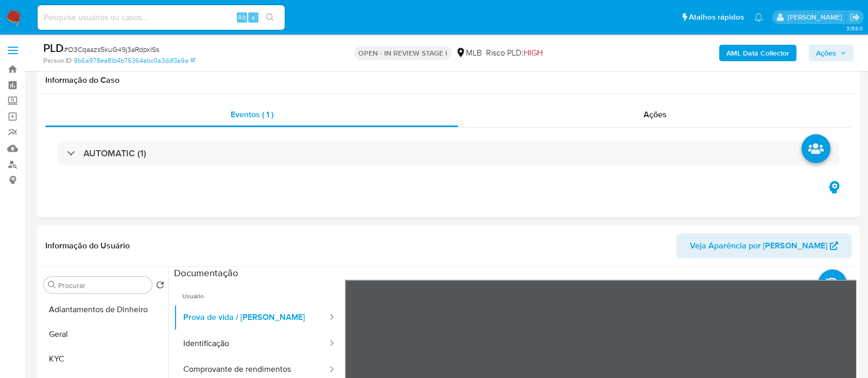 The image size is (868, 378). Describe the element at coordinates (111, 49) in the screenshot. I see `span: # O3Cqaazs5kuG49j3aRdpxISs` at that location.